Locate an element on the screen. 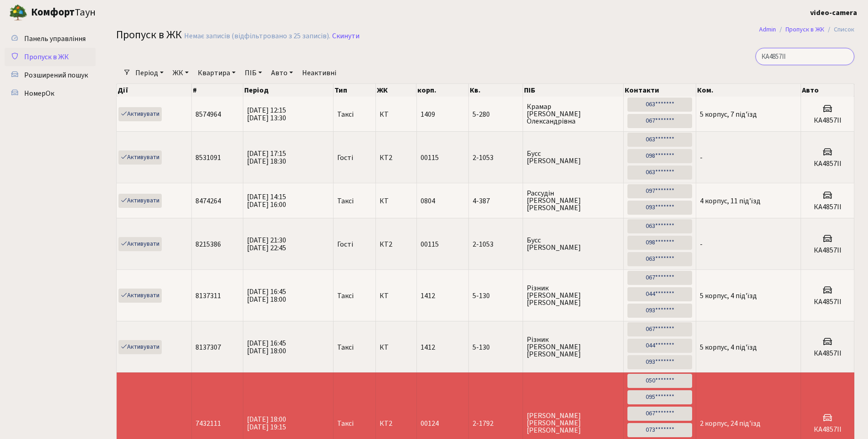 This screenshot has width=868, height=439. span: 8137307 is located at coordinates (209, 347).